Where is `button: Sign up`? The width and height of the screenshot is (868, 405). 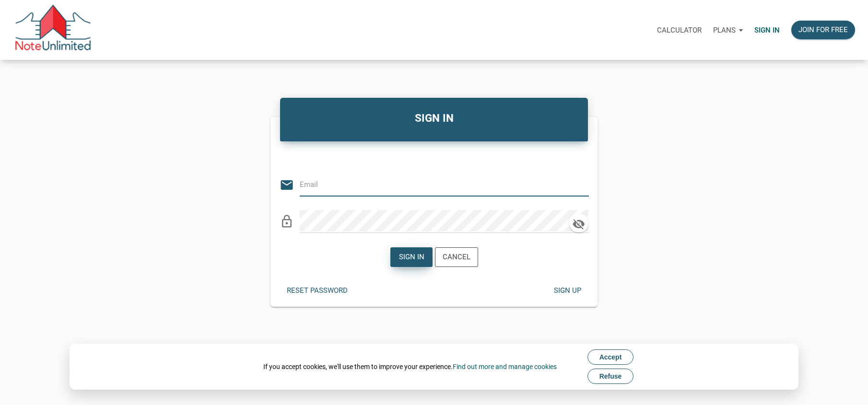 button: Sign up is located at coordinates (567, 290).